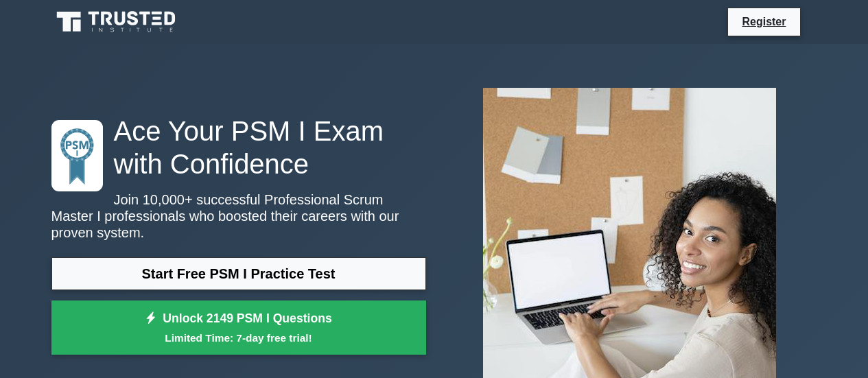  Describe the element at coordinates (763, 21) in the screenshot. I see `a: Register` at that location.